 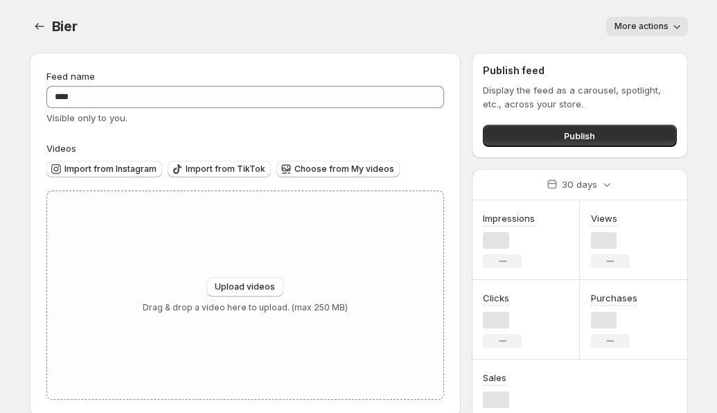 I want to click on h3: Purchases, so click(x=613, y=298).